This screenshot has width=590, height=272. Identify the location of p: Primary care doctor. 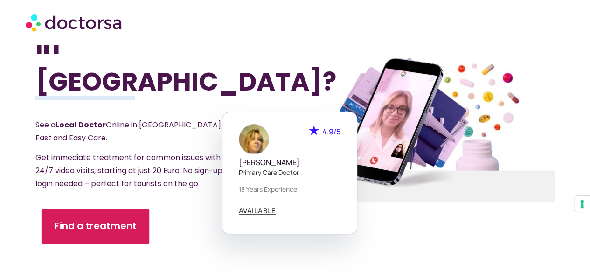
(290, 172).